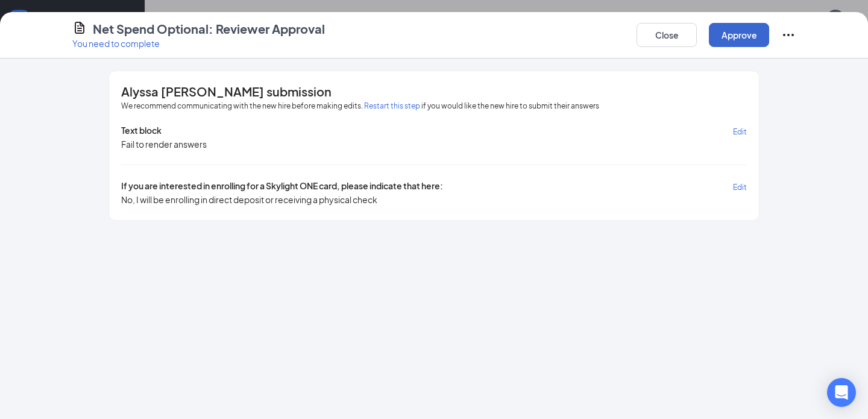  What do you see at coordinates (198, 44) in the screenshot?
I see `p: You need to complete` at bounding box center [198, 44].